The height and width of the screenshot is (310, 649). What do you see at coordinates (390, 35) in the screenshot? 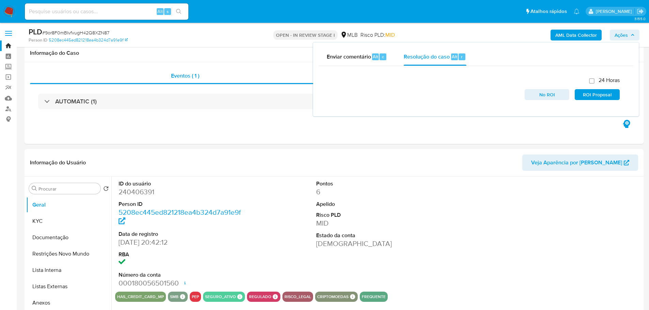
I see `span: MID` at bounding box center [390, 35].